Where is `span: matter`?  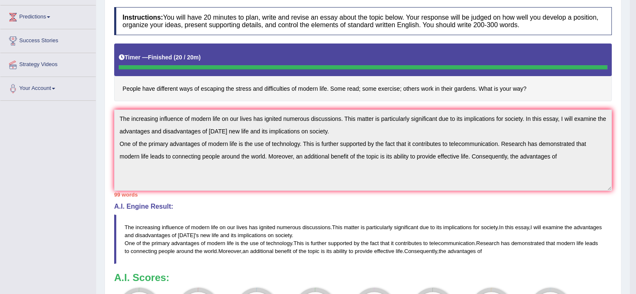
span: matter is located at coordinates (351, 227).